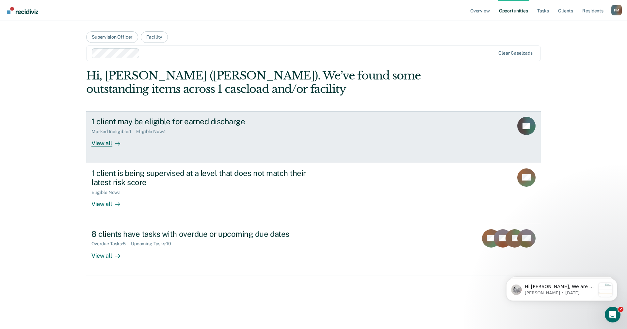 Image resolution: width=627 pixels, height=329 pixels. What do you see at coordinates (154, 37) in the screenshot?
I see `button: Facility` at bounding box center [154, 37].